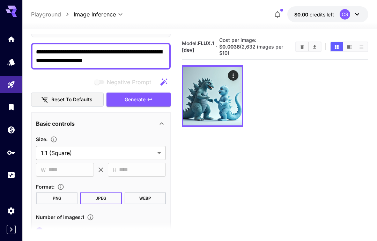 The width and height of the screenshot is (377, 241). What do you see at coordinates (11, 175) in the screenshot?
I see `div: Usage` at bounding box center [11, 175].